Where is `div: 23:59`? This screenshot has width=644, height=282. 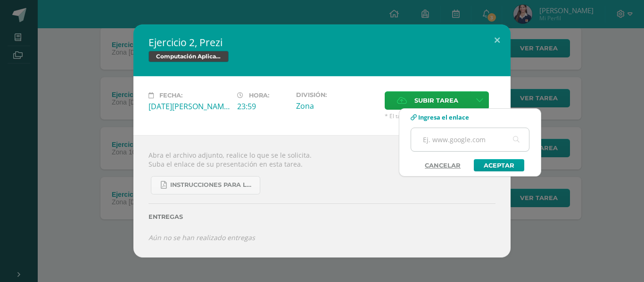 div: 23:59 is located at coordinates (262, 106).